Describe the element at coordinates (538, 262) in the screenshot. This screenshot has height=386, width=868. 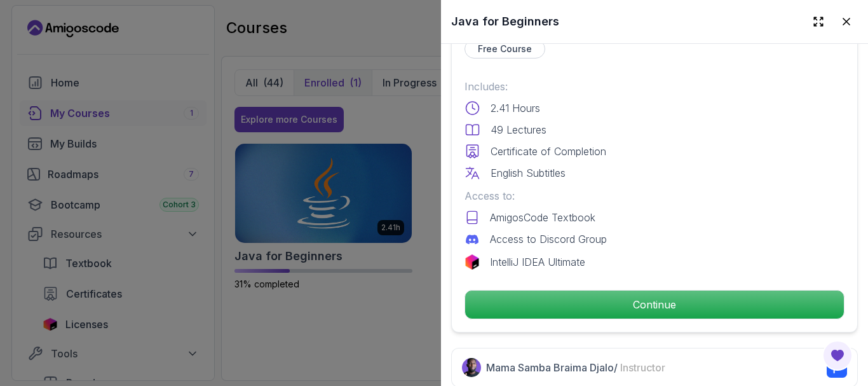
I see `p: IntelliJ IDEA Ultimate` at that location.